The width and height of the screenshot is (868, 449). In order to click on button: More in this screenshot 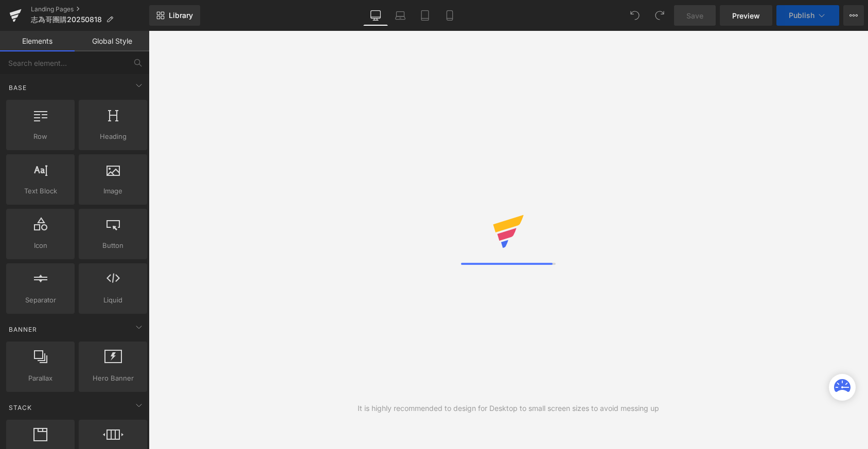, I will do `click(853, 15)`.